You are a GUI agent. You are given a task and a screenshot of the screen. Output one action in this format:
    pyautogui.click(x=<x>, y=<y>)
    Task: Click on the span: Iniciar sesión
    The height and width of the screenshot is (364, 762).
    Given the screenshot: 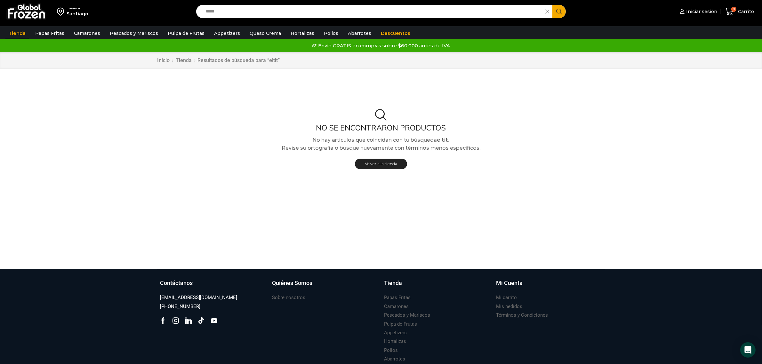 What is the action you would take?
    pyautogui.click(x=701, y=12)
    